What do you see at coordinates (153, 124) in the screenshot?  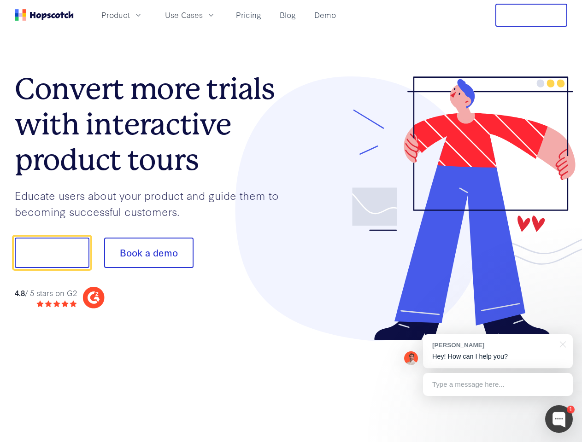 I see `h1: Convert more trials with interactive product tours` at bounding box center [153, 124].